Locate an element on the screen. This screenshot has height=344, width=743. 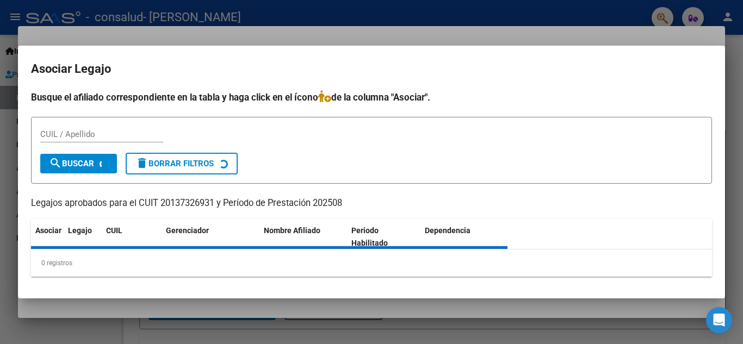
span: Borrar Filtros is located at coordinates (175, 164).